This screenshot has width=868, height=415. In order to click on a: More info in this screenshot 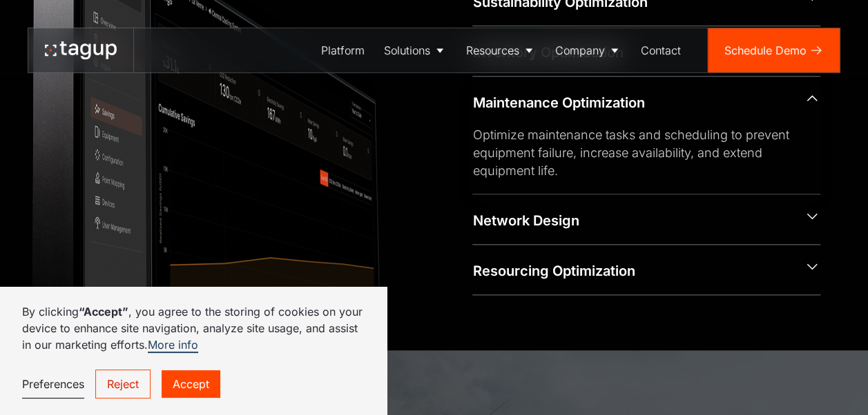, I will do `click(172, 345)`.